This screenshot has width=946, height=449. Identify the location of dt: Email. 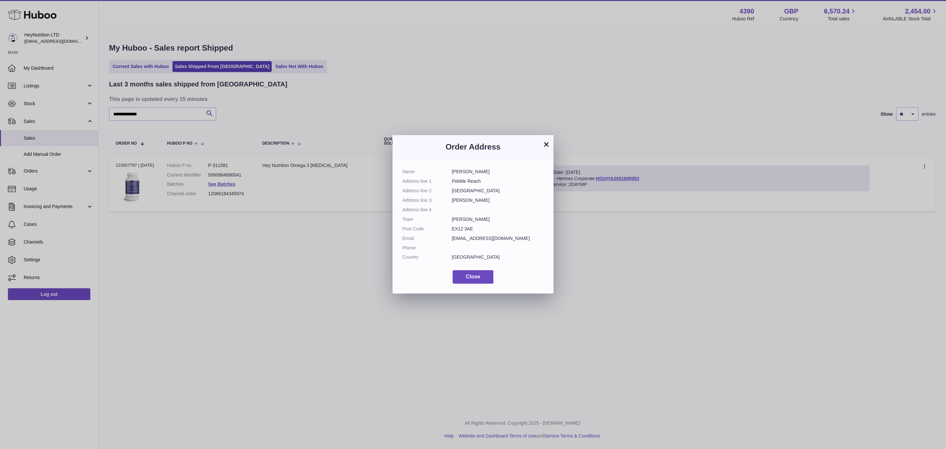
(427, 238).